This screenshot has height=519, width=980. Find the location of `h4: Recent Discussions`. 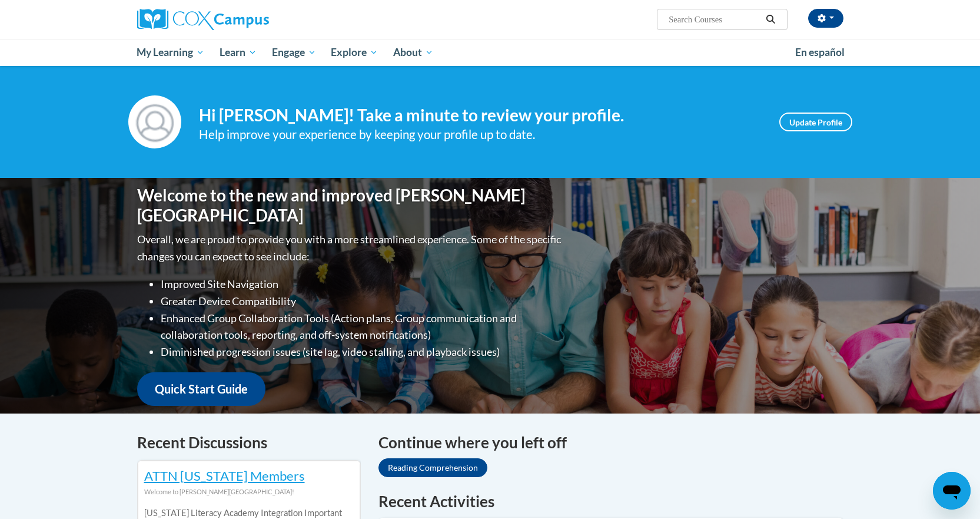

h4: Recent Discussions is located at coordinates (249, 443).